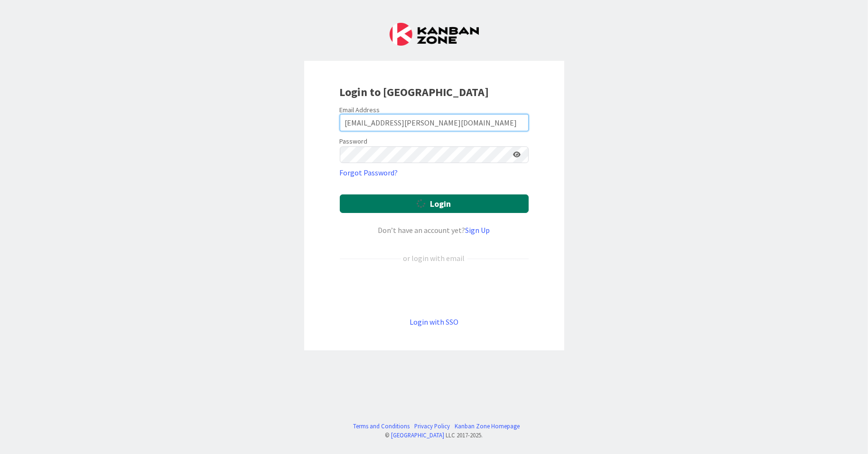 The height and width of the screenshot is (454, 868). What do you see at coordinates (434, 203) in the screenshot?
I see `button: Login` at bounding box center [434, 203].